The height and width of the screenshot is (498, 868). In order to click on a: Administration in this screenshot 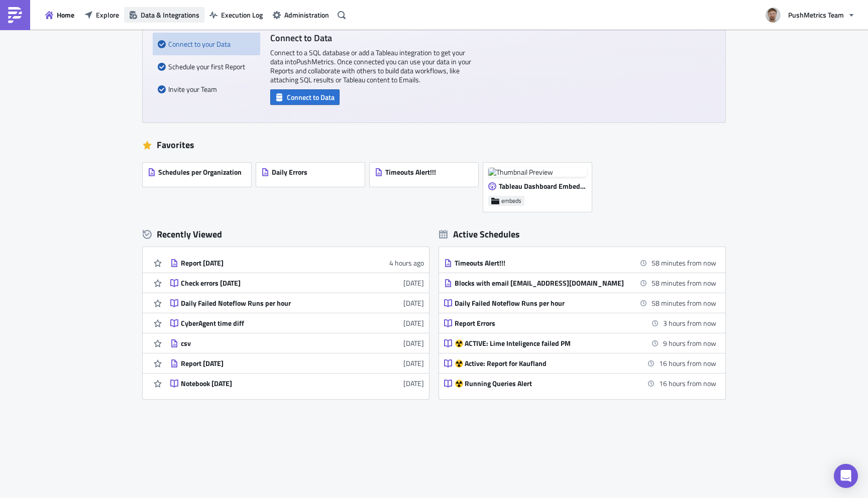, I will do `click(301, 15)`.